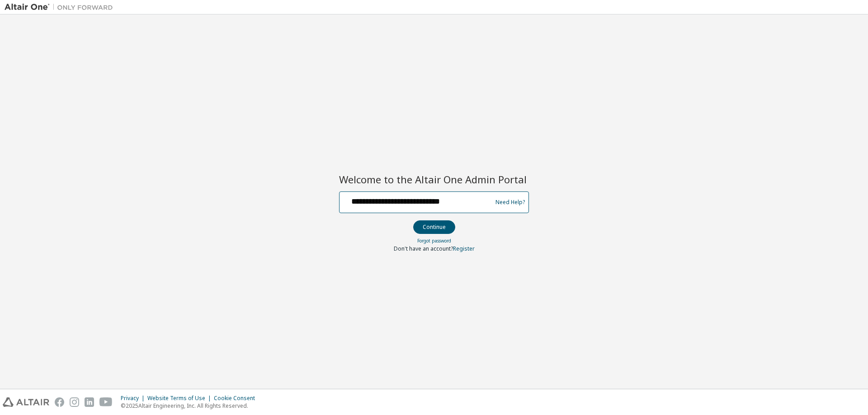 This screenshot has width=868, height=415. What do you see at coordinates (59, 402) in the screenshot?
I see `img: facebook.svg` at bounding box center [59, 402].